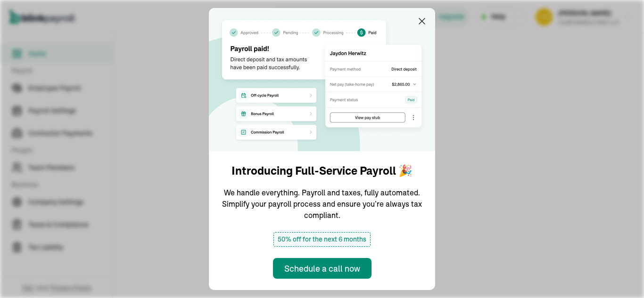 The height and width of the screenshot is (298, 644). I want to click on p: We handle everything. Payroll and taxes, fully automated. Simplify your payroll process and ensur..., so click(322, 204).